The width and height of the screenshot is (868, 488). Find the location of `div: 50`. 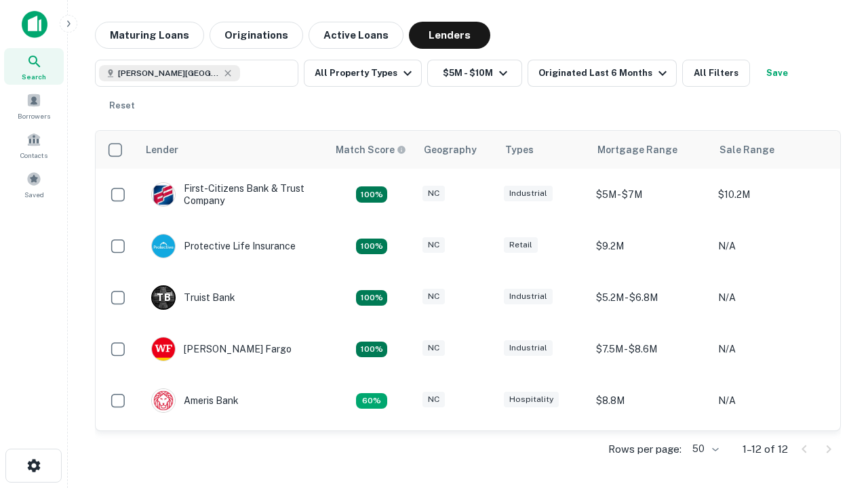

div: 50 is located at coordinates (705, 449).